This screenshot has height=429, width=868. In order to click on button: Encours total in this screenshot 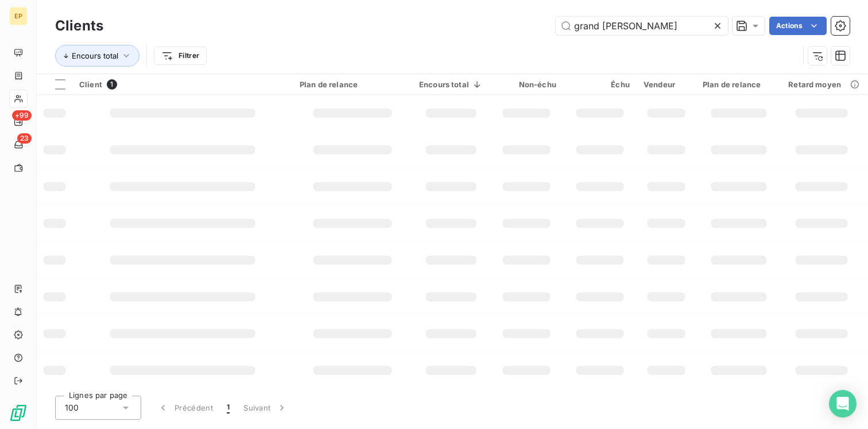, I will do `click(97, 55)`.